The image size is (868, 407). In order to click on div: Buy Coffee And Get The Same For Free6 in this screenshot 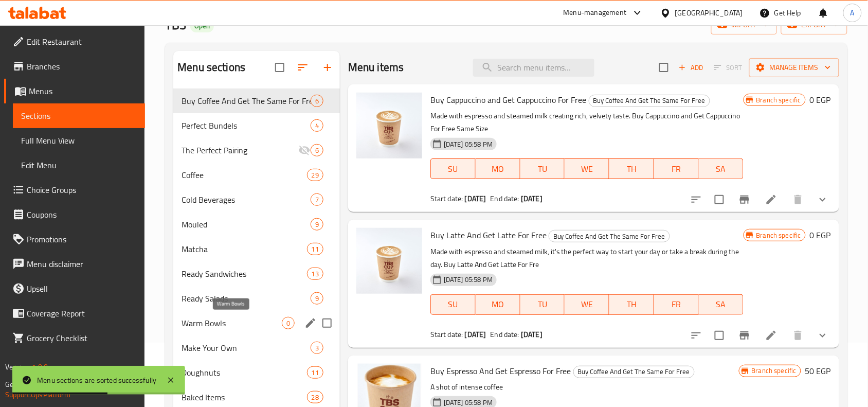, I will do `click(257, 101)`.